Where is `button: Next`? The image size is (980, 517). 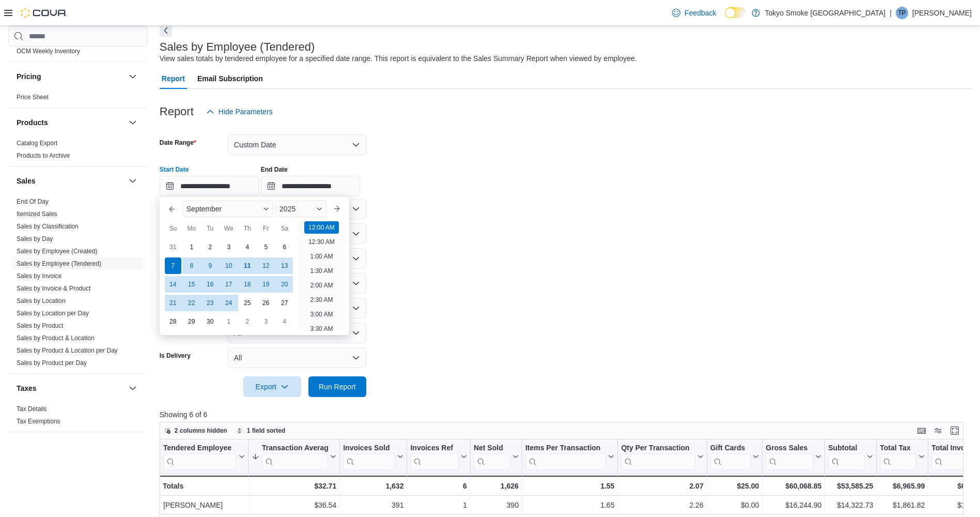
button: Next is located at coordinates (166, 30).